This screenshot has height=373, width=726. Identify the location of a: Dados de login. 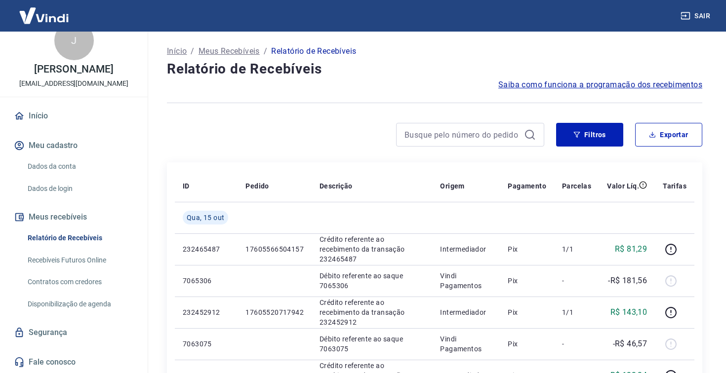
(79, 189).